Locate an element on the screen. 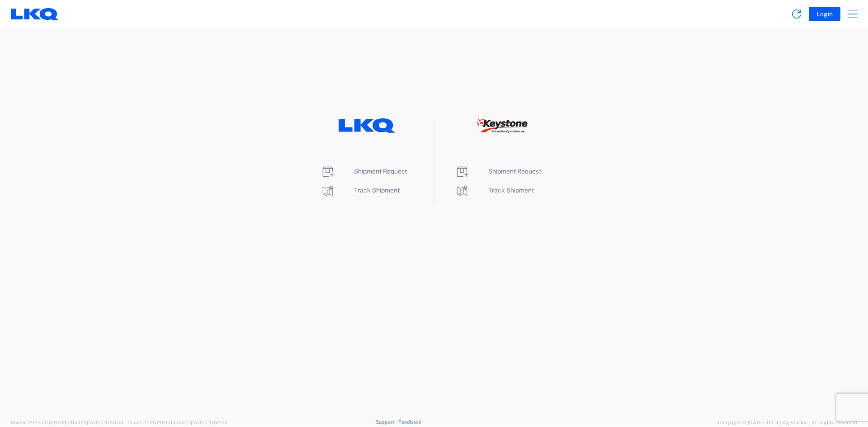  a: Support is located at coordinates (387, 422).